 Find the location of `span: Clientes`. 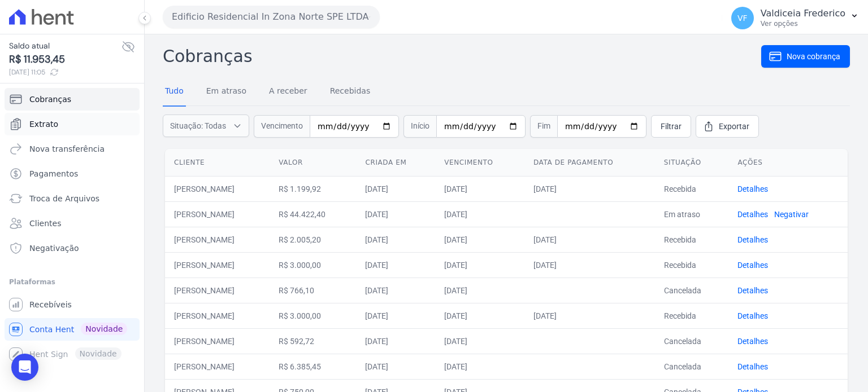

span: Clientes is located at coordinates (45, 224).